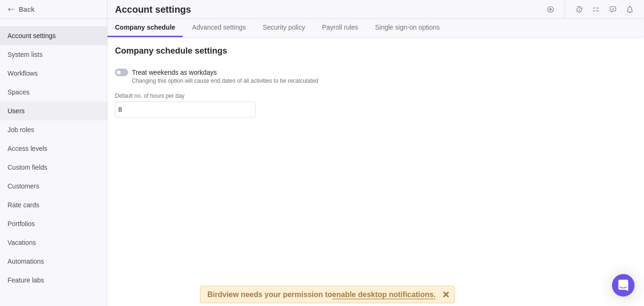 This screenshot has height=306, width=644. What do you see at coordinates (340, 27) in the screenshot?
I see `a: Payroll rules` at bounding box center [340, 27].